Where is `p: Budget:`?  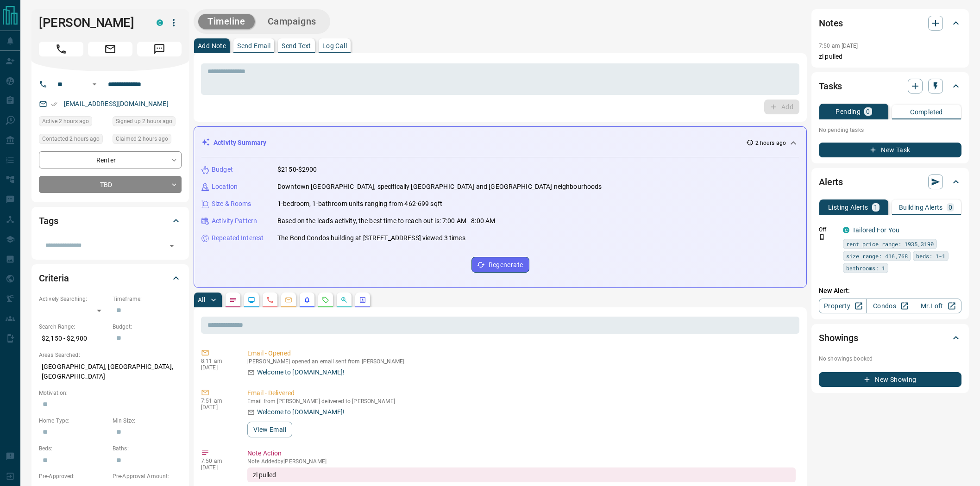
p: Budget: is located at coordinates (147, 327).